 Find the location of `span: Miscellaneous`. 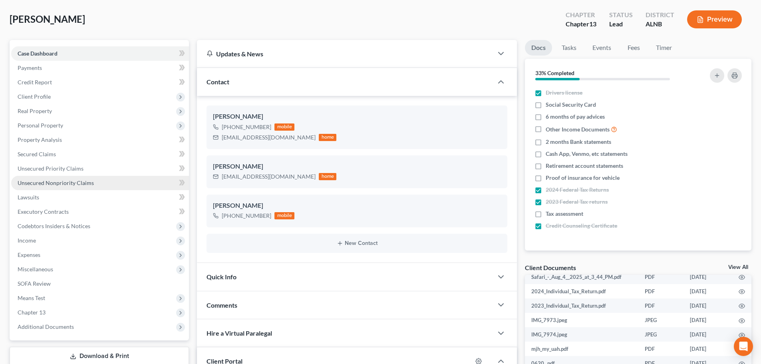

span: Miscellaneous is located at coordinates (35, 269).